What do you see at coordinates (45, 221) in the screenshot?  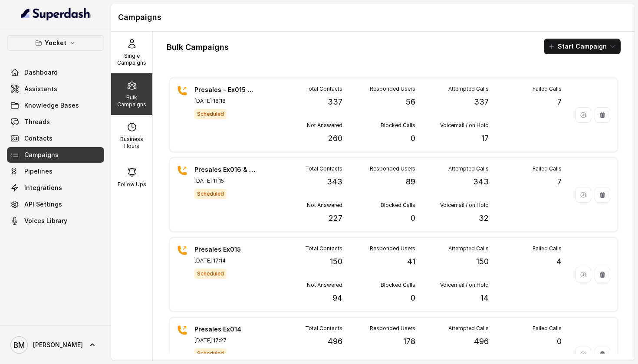 I see `span: Voices Library` at bounding box center [45, 221].